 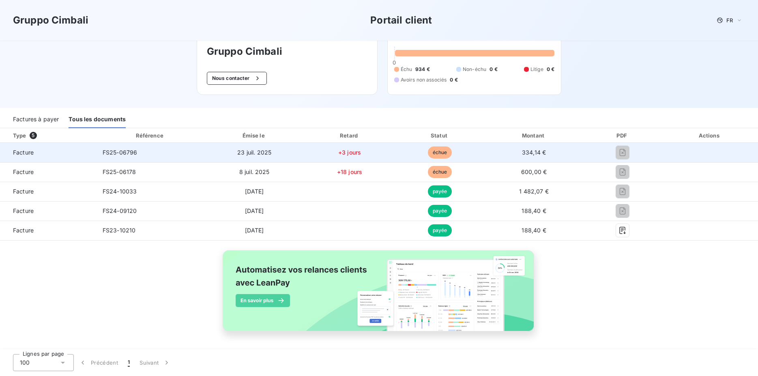 What do you see at coordinates (394, 62) in the screenshot?
I see `span: 0` at bounding box center [394, 62].